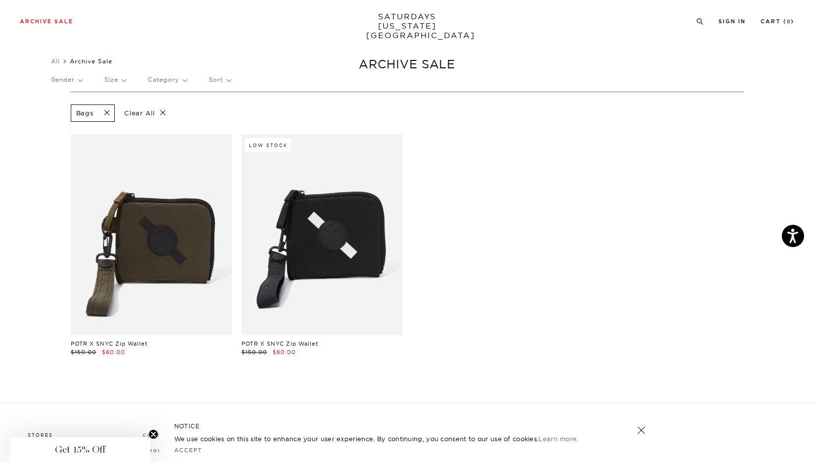 The image size is (814, 462). Describe the element at coordinates (789, 22) in the screenshot. I see `small: 0` at that location.